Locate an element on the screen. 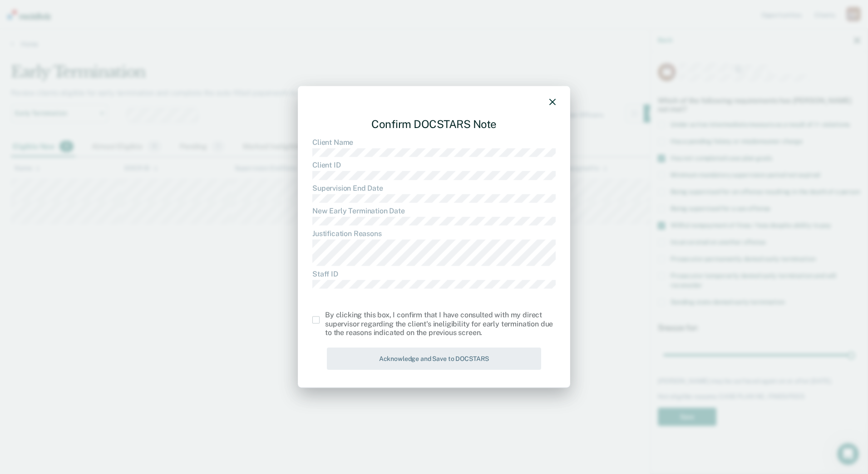 This screenshot has width=868, height=474. dt: New Early Termination Date is located at coordinates (434, 211).